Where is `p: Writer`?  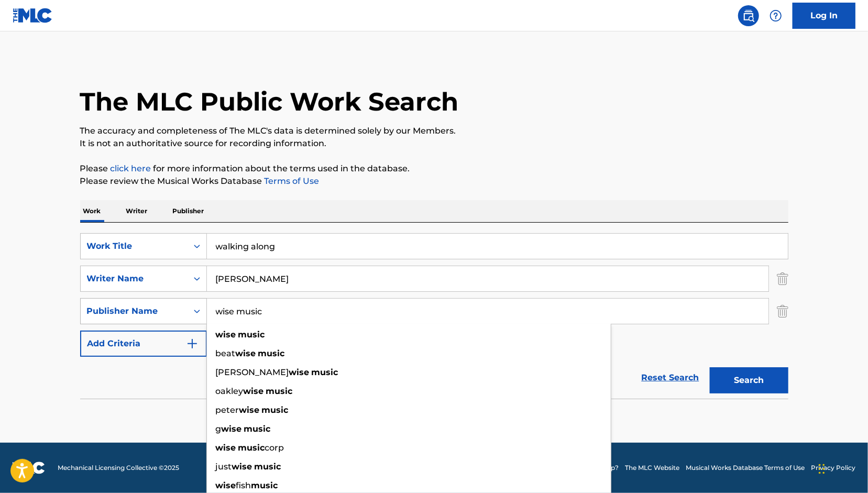 p: Writer is located at coordinates (137, 211).